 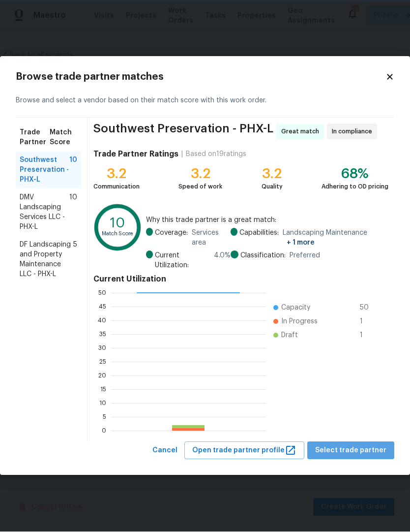 I want to click on span: Coverage:, so click(x=171, y=238).